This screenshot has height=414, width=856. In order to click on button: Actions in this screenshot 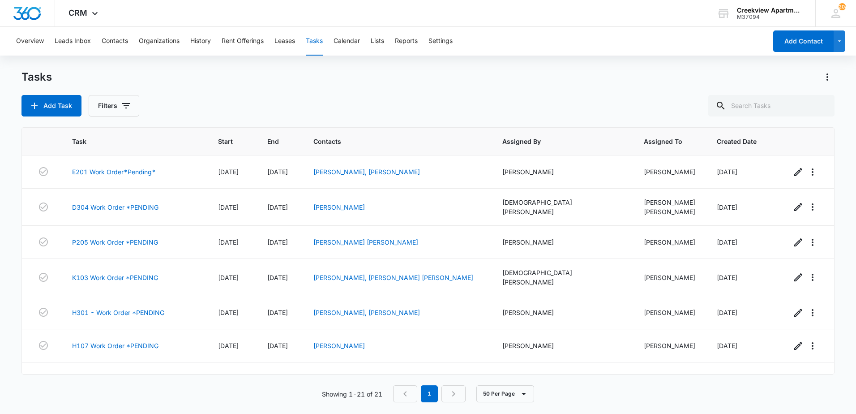, I will do `click(828, 77)`.